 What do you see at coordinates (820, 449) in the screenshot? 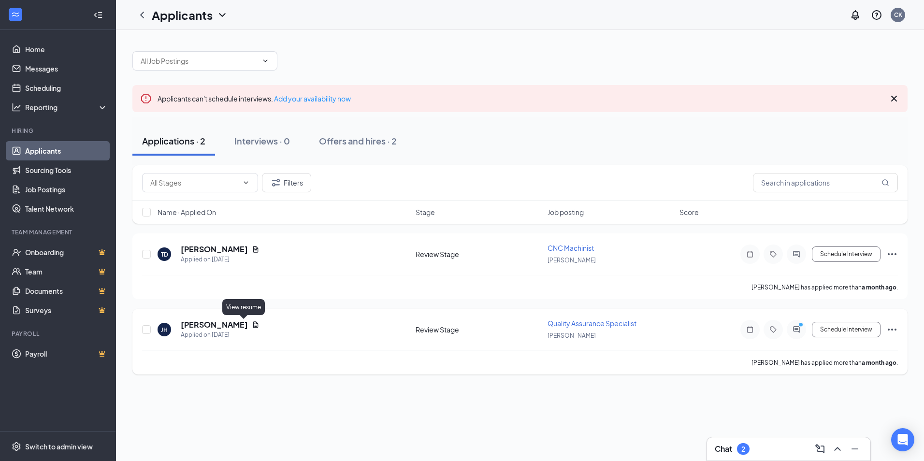
I see `button: ComposeMessage` at bounding box center [820, 449].